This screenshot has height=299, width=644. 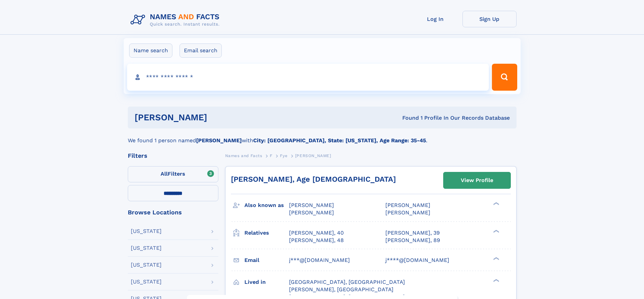 What do you see at coordinates (489, 19) in the screenshot?
I see `a: Sign Up` at bounding box center [489, 19].